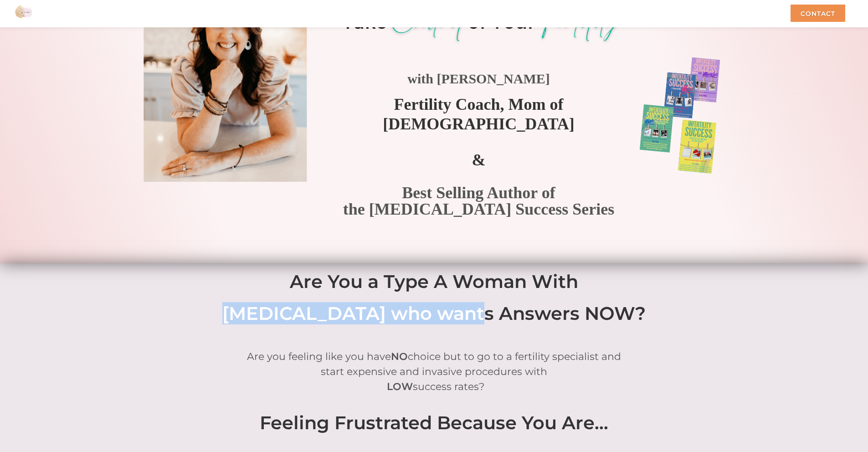 Image resolution: width=868 pixels, height=452 pixels. Describe the element at coordinates (434, 422) in the screenshot. I see `span: Feeling Frustrated Because You Are...` at that location.